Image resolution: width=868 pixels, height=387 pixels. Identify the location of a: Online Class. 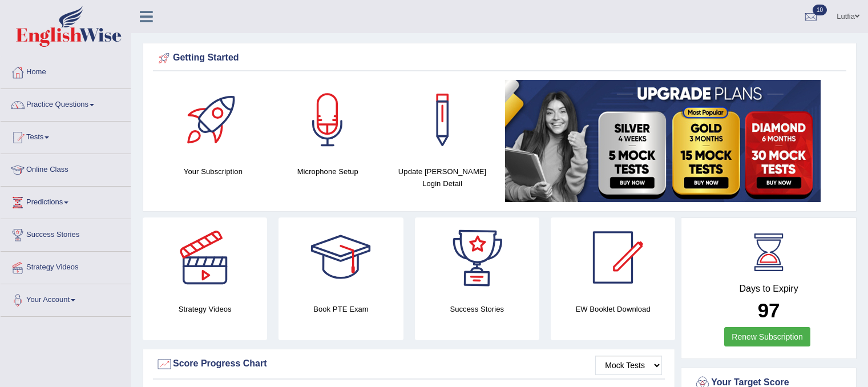
(65, 168).